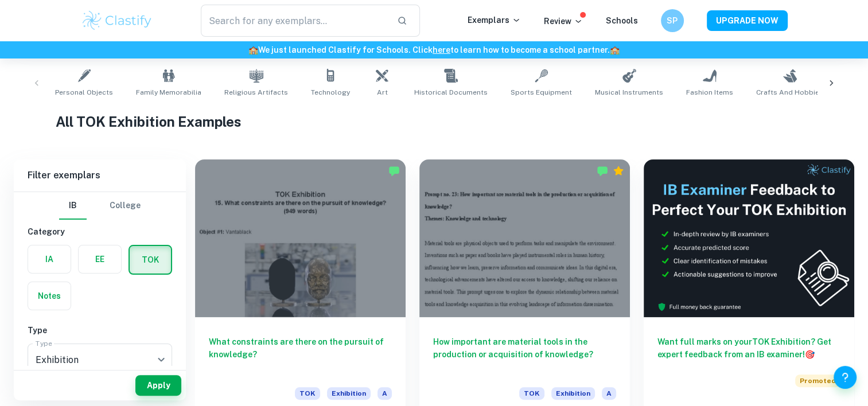  I want to click on button: Help and Feedback, so click(845, 377).